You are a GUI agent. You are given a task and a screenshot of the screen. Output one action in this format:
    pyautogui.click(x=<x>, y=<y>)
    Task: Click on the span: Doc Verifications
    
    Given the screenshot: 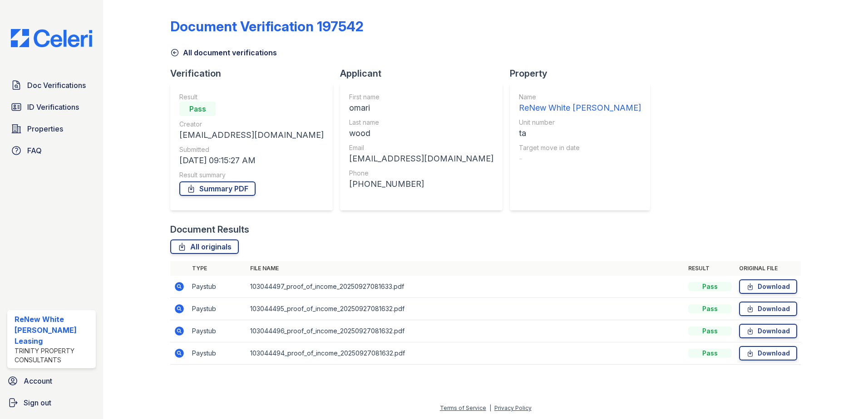 What is the action you would take?
    pyautogui.click(x=56, y=86)
    